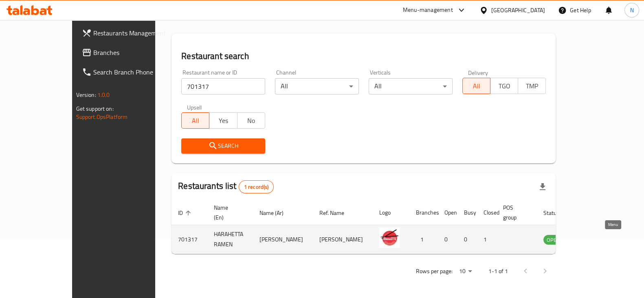 Image resolution: width=644 pixels, height=298 pixels. Describe the element at coordinates (256, 187) in the screenshot. I see `div: Total records count` at that location.